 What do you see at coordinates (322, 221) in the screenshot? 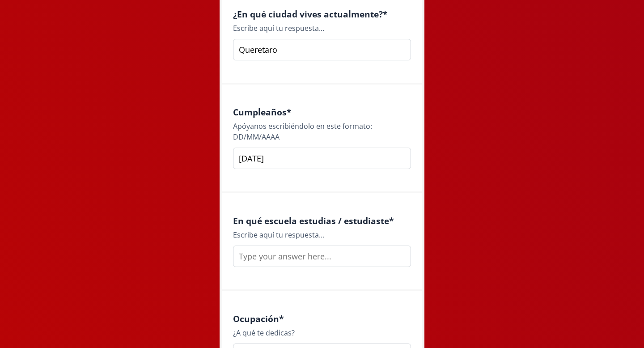
I see `h4: En qué escuela estudias / estudiaste *` at bounding box center [322, 221].